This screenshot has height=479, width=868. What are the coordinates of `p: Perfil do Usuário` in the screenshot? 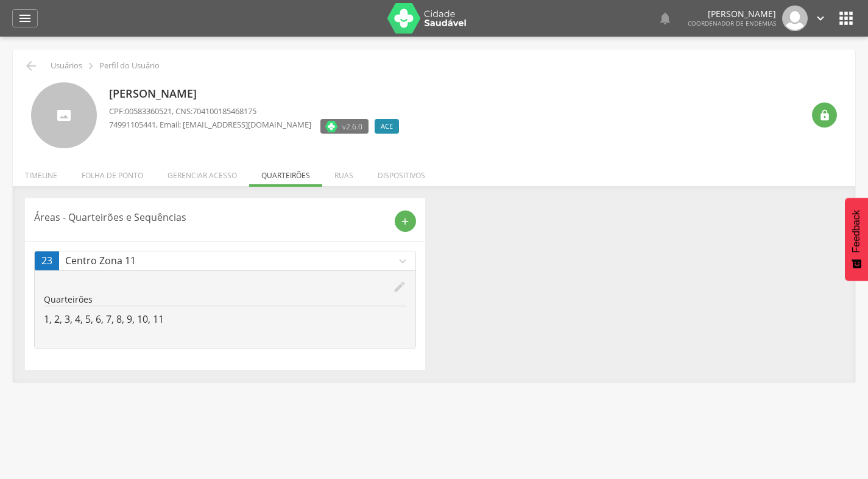 It's located at (130, 66).